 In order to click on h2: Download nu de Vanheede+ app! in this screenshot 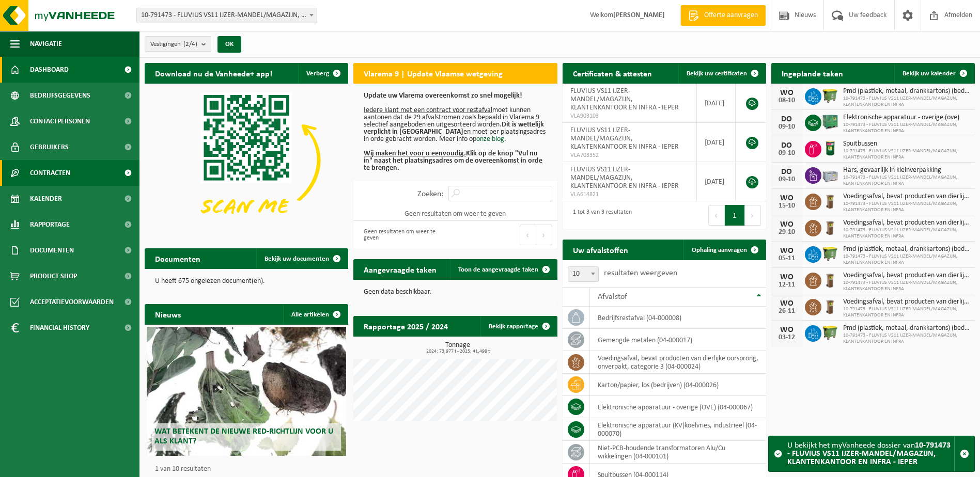, I will do `click(214, 73)`.